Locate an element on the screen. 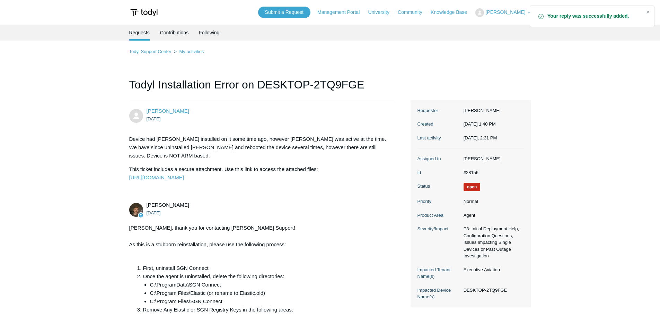  li: First, uninstall SGN Connect is located at coordinates (265, 268).